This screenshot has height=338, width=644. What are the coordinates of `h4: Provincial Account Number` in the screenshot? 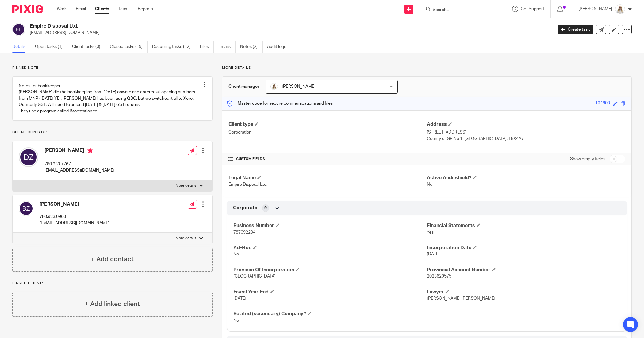 It's located at (524, 270).